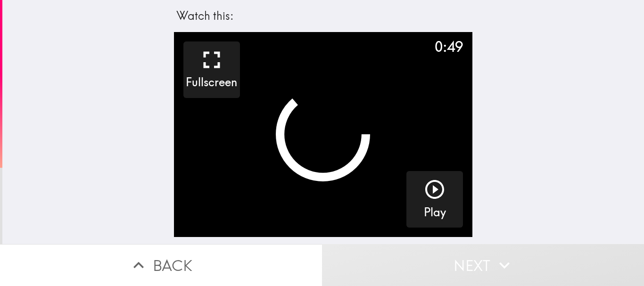 The image size is (644, 286). Describe the element at coordinates (212, 70) in the screenshot. I see `button: Fullscreen` at that location.